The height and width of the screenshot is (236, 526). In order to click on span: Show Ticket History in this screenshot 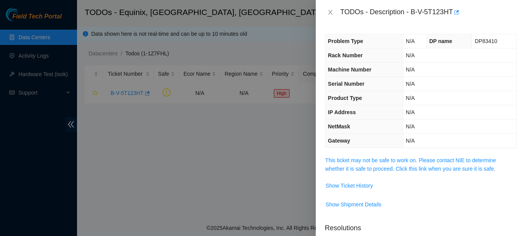, I will do `click(349, 186)`.